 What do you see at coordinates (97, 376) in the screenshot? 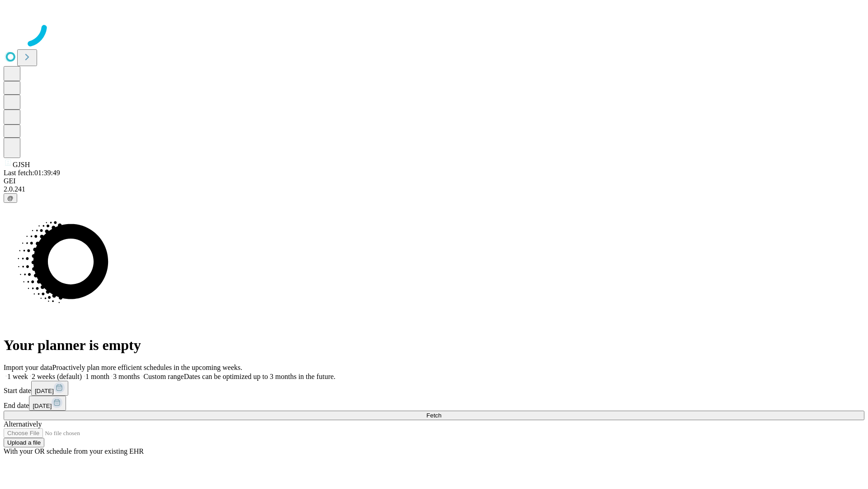
I see `span: 1 month` at bounding box center [97, 376].